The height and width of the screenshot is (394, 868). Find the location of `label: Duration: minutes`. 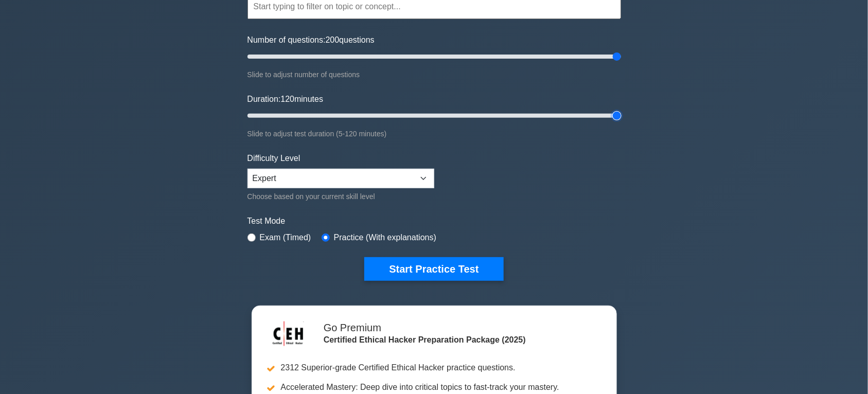

label: Duration: minutes is located at coordinates (285, 99).